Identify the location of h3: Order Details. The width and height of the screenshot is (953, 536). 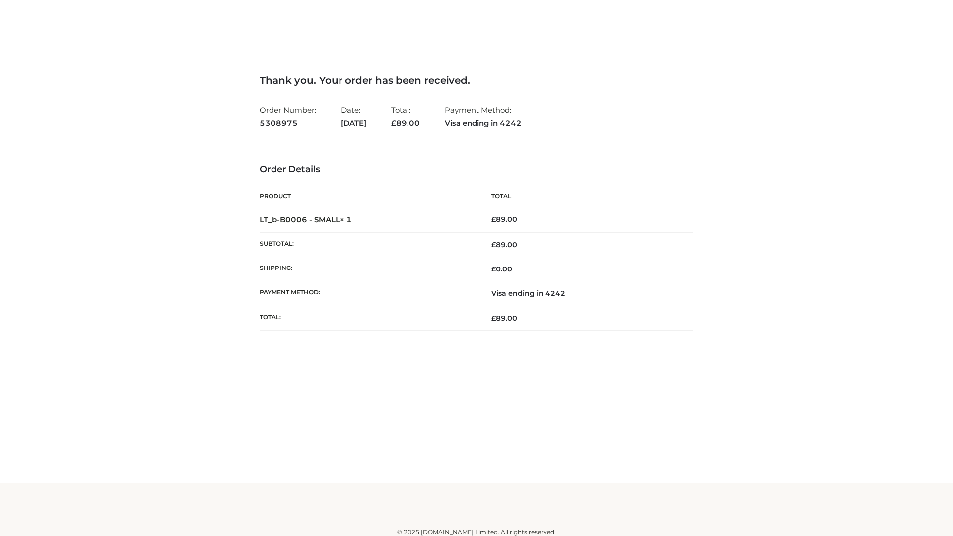
(476, 170).